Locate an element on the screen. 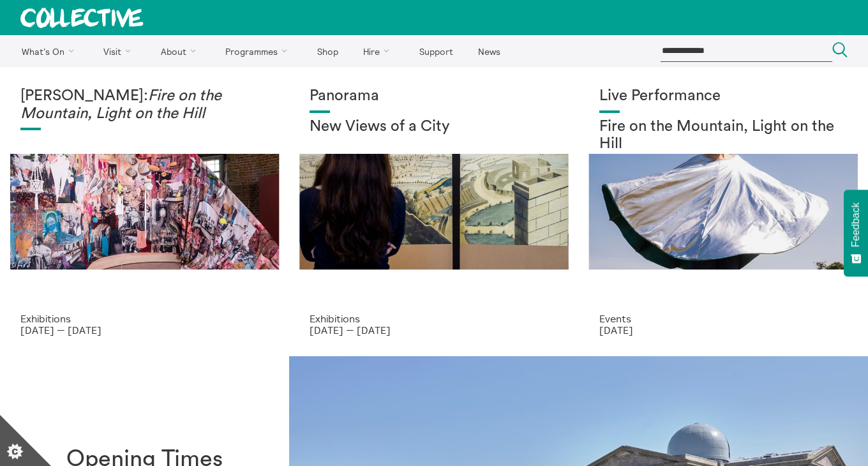 This screenshot has height=466, width=868. a: Hire is located at coordinates (379, 51).